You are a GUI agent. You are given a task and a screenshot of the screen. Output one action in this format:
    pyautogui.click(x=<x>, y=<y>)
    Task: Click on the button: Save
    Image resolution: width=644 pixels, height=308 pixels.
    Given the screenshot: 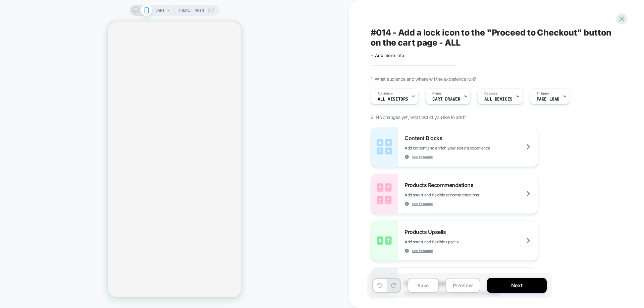 What is the action you would take?
    pyautogui.click(x=423, y=286)
    